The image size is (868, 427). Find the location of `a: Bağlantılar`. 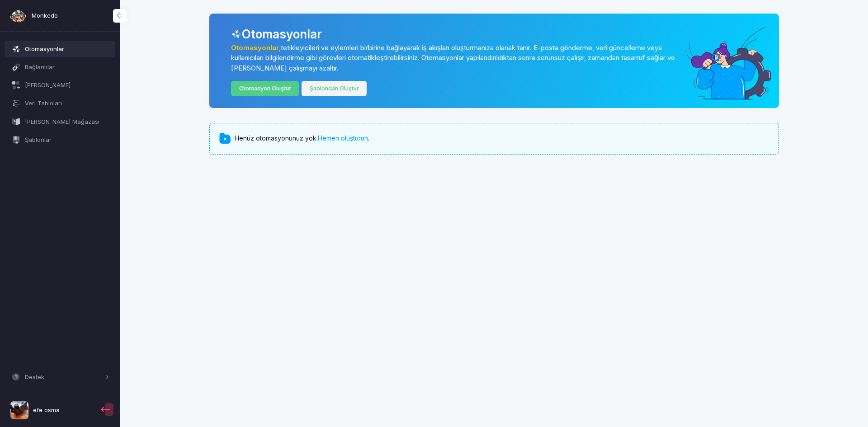

a: Bağlantılar is located at coordinates (60, 67).